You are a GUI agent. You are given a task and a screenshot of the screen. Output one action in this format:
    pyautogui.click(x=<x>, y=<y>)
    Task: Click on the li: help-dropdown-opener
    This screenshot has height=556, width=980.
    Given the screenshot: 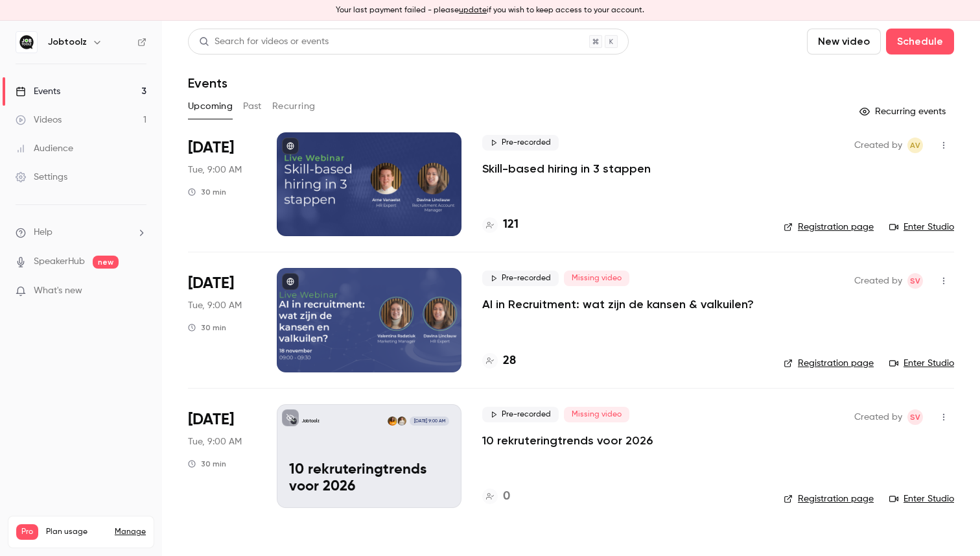 What is the action you would take?
    pyautogui.click(x=81, y=232)
    